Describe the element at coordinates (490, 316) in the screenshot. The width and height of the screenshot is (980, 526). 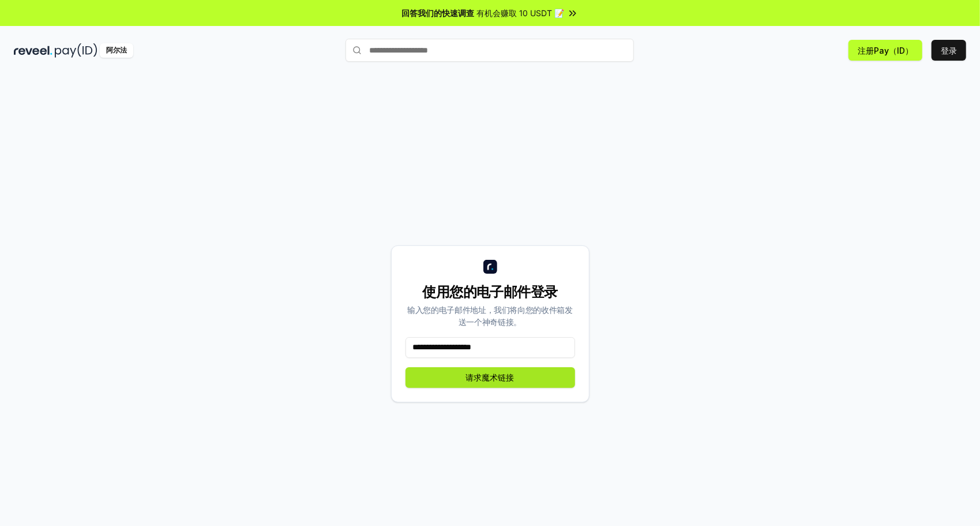
I see `div: 输入您的电子邮件地址，我们将向您的收件箱发送一个神奇链接。` at that location.